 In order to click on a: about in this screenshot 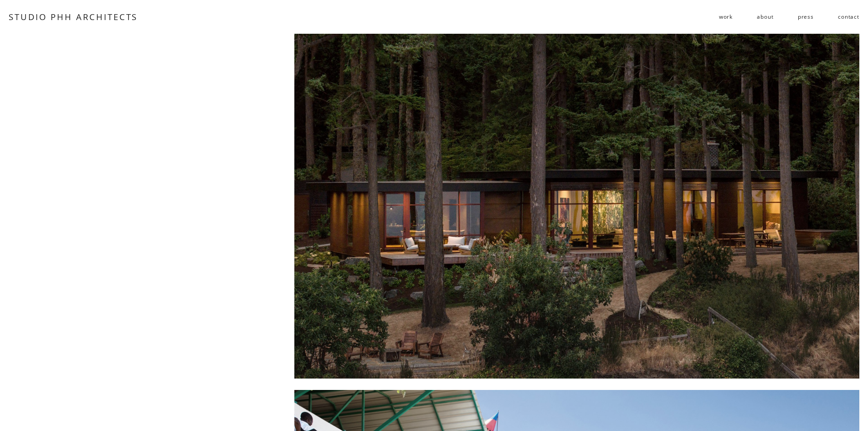, I will do `click(765, 17)`.